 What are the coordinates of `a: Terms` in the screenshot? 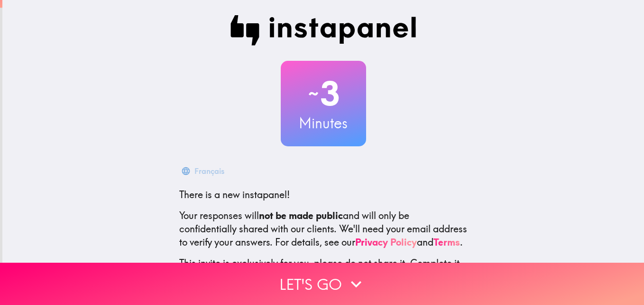 It's located at (447, 242).